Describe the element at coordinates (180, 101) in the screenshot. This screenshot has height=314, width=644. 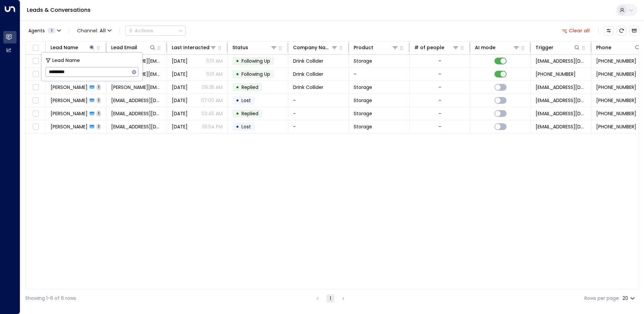
I see `span: Sep 05, 2025` at that location.